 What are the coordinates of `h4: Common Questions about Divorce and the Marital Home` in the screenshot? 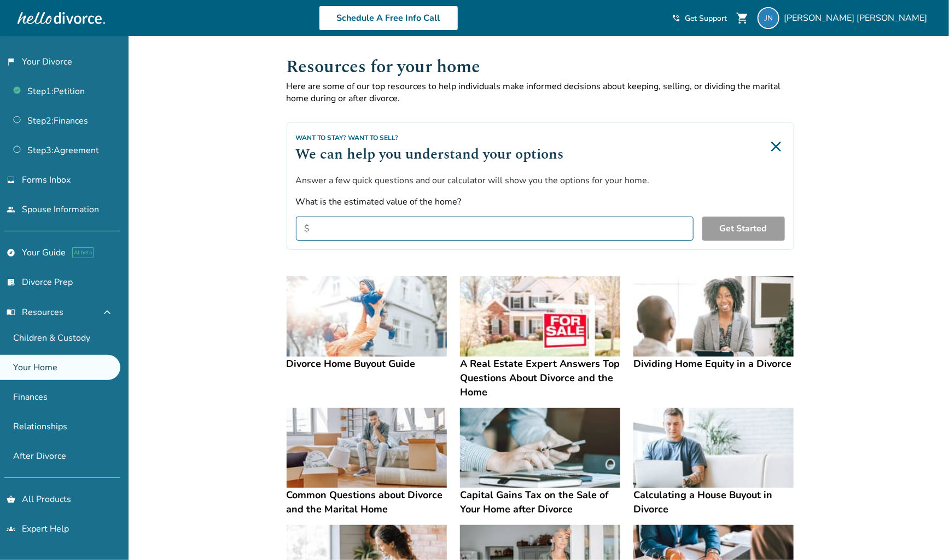 It's located at (367, 502).